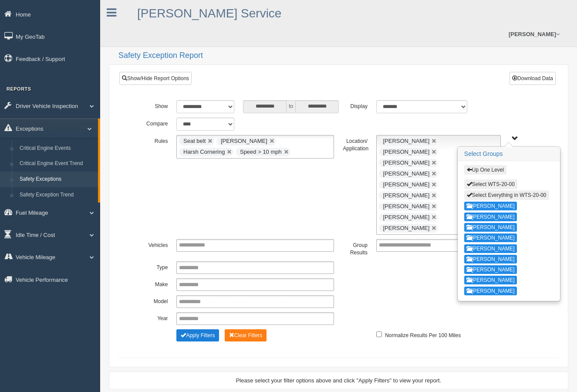 The height and width of the screenshot is (392, 577). Describe the element at coordinates (506, 195) in the screenshot. I see `button: Select Everything in WTS-20-00` at that location.